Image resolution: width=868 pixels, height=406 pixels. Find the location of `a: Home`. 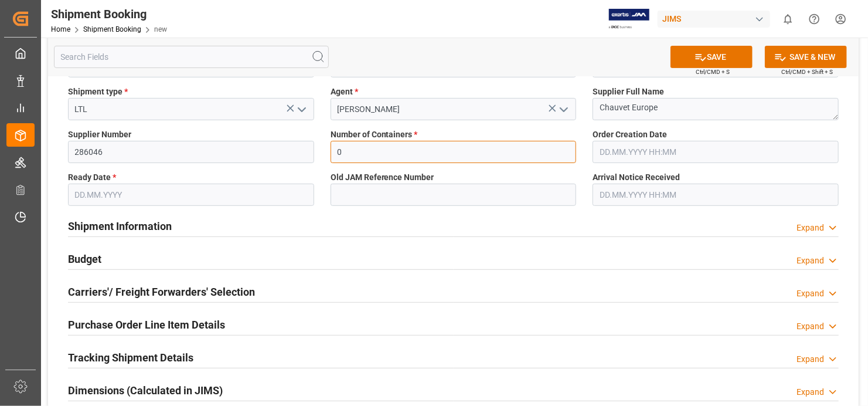

a: Home is located at coordinates (60, 29).